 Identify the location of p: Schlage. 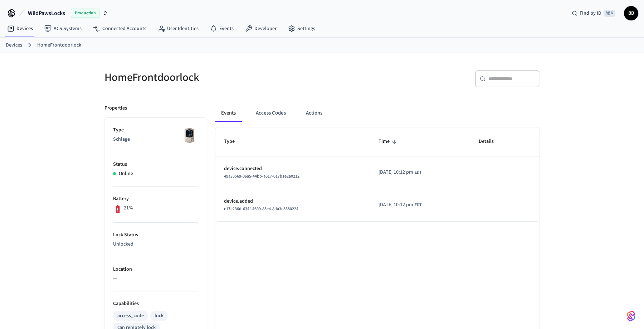
(156, 140).